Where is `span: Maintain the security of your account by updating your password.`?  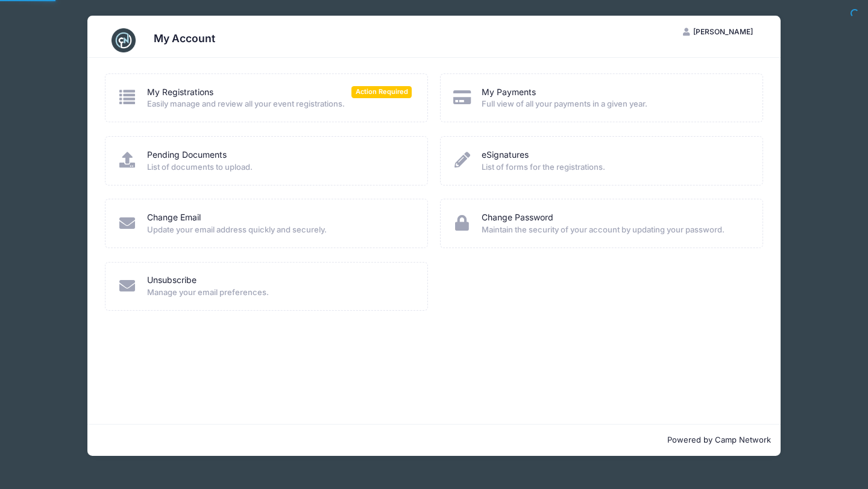 span: Maintain the security of your account by updating your password. is located at coordinates (614, 230).